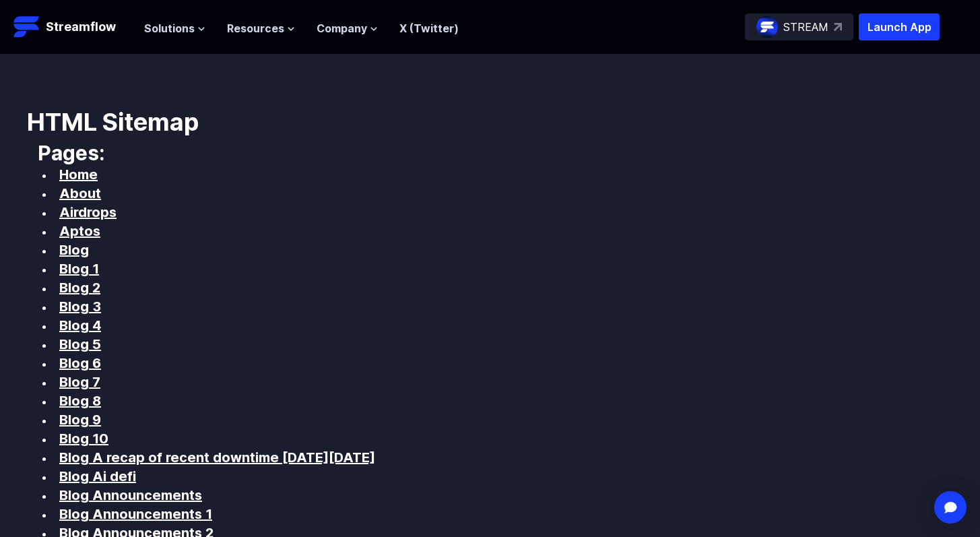 The width and height of the screenshot is (980, 537). Describe the element at coordinates (261, 28) in the screenshot. I see `button: Resources` at that location.